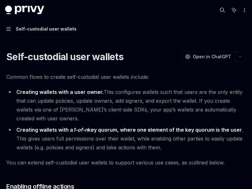 The image size is (252, 189). I want to click on img: dark logo, so click(25, 10).